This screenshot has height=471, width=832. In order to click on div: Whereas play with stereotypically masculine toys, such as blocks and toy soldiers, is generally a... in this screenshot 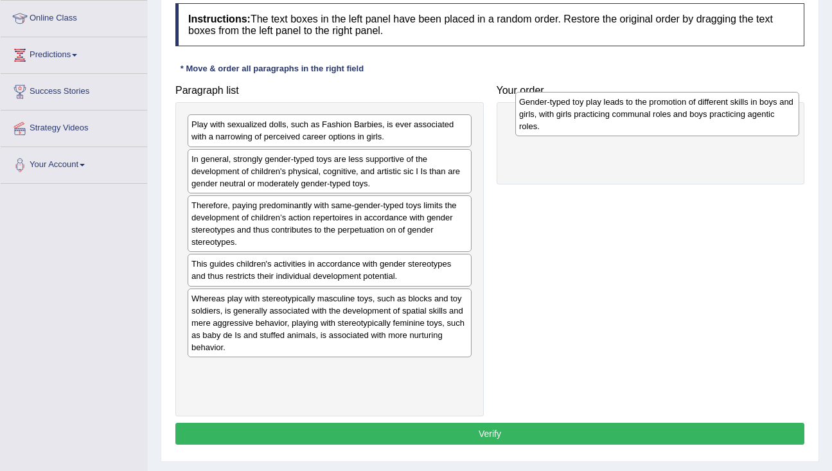, I will do `click(330, 323)`.